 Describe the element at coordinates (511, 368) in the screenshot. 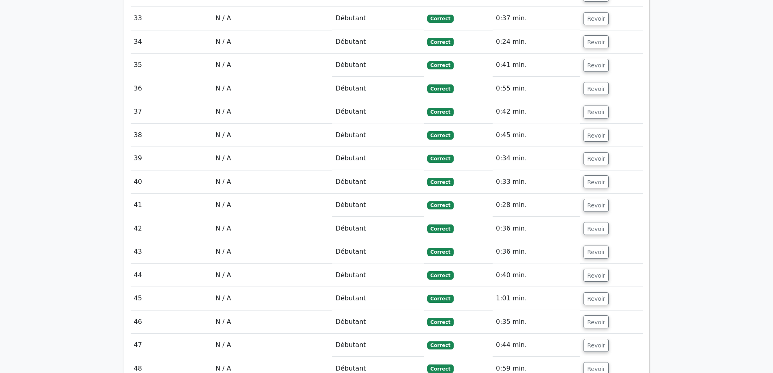

I see `font: 0:59 min.` at that location.